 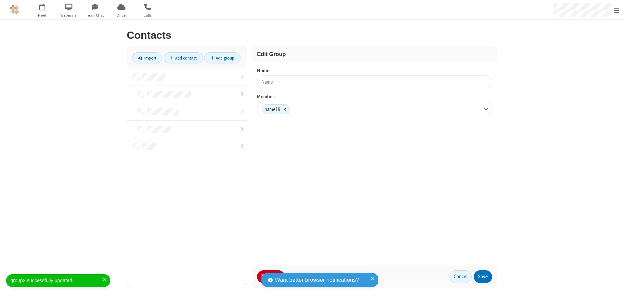 What do you see at coordinates (271, 109) in the screenshot?
I see `div: name19` at bounding box center [271, 109].